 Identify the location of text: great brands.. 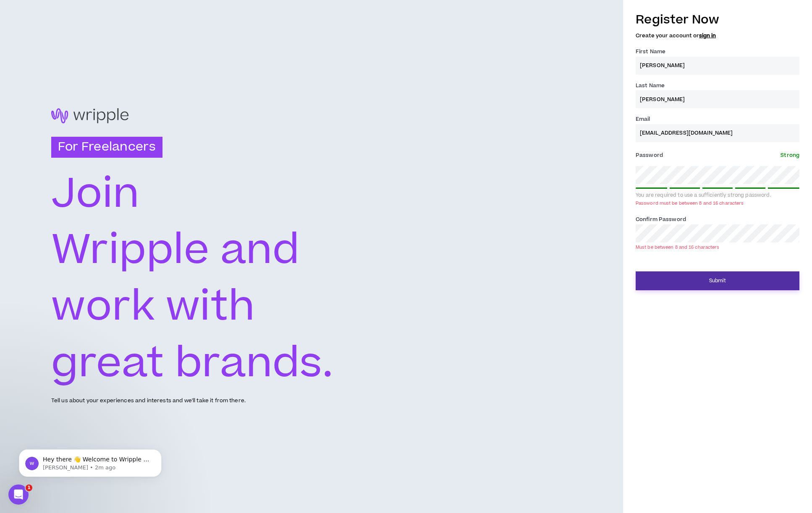
(192, 364).